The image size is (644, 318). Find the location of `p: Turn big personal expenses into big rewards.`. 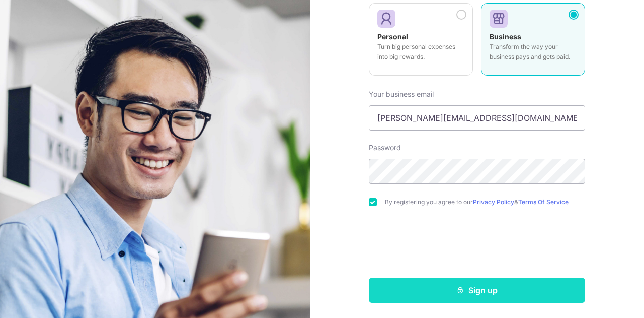

p: Turn big personal expenses into big rewards. is located at coordinates (421, 52).